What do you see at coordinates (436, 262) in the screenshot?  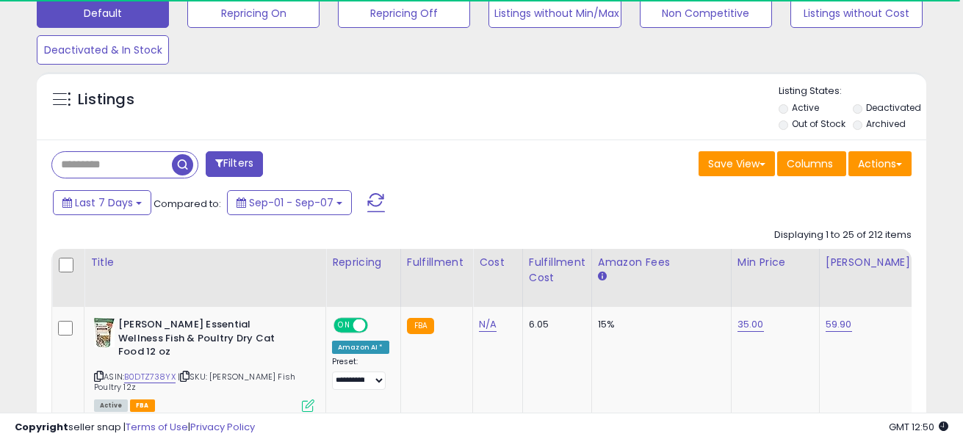 I see `div: Fulfillment` at bounding box center [436, 262].